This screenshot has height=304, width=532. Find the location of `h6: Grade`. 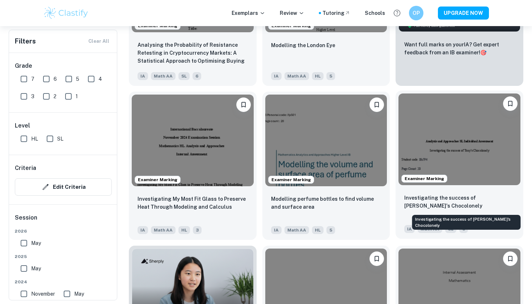

h6: Grade is located at coordinates (63, 66).